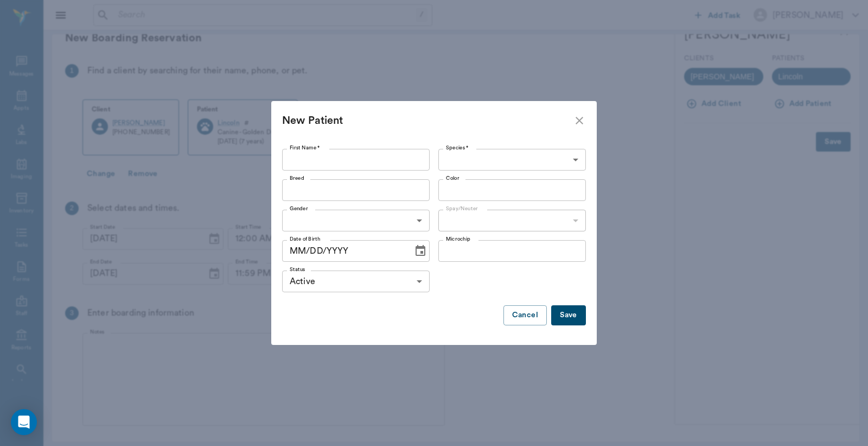 The width and height of the screenshot is (868, 446). What do you see at coordinates (457, 148) in the screenshot?
I see `label: Species *` at bounding box center [457, 148].